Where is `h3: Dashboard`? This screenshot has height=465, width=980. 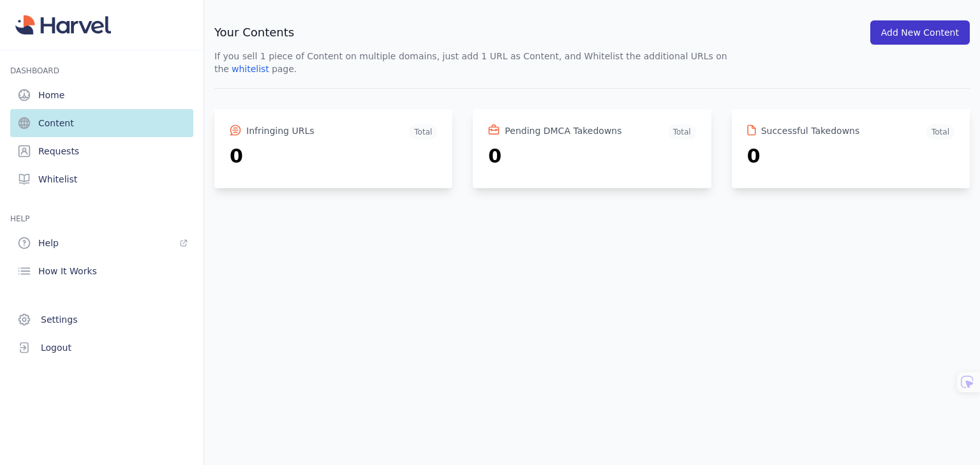
h3: Dashboard is located at coordinates (102, 71).